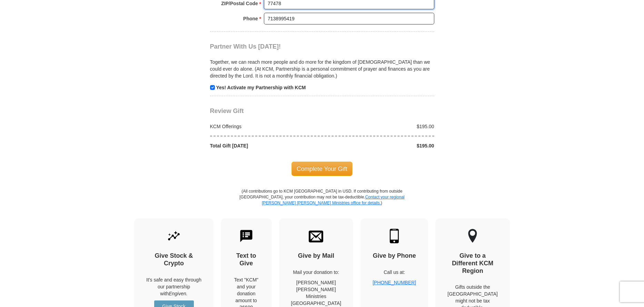 The width and height of the screenshot is (644, 307). Describe the element at coordinates (394, 256) in the screenshot. I see `h4: Give by Phone` at that location.